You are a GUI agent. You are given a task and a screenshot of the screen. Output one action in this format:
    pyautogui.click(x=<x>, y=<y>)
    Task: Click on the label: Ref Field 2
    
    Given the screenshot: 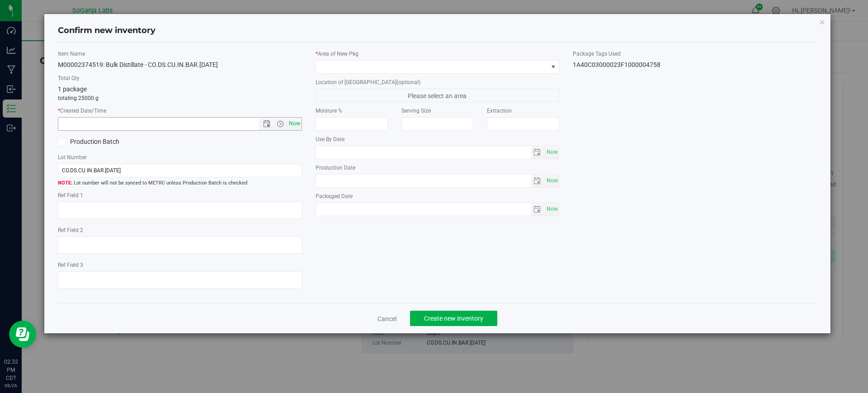 What is the action you would take?
    pyautogui.click(x=180, y=230)
    